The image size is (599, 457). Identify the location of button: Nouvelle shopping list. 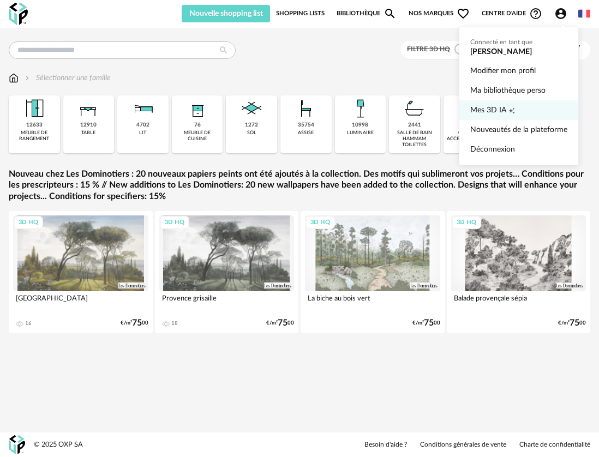
(226, 14).